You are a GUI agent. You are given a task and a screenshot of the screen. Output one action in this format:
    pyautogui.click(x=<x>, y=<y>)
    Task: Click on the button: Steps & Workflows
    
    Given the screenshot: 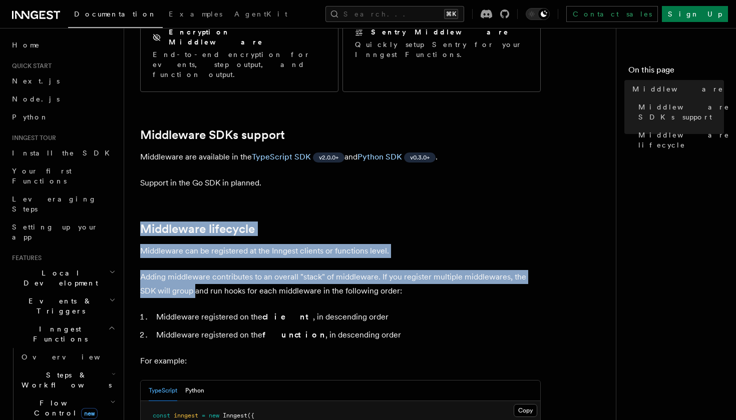 What is the action you would take?
    pyautogui.click(x=68, y=380)
    